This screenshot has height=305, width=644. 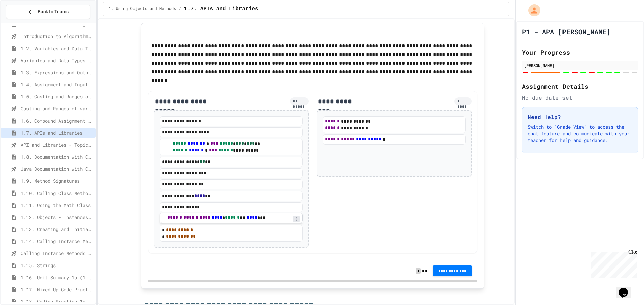 What do you see at coordinates (57, 254) in the screenshot?
I see `span: Calling Instance Methods - Topic 1.14` at bounding box center [57, 254].